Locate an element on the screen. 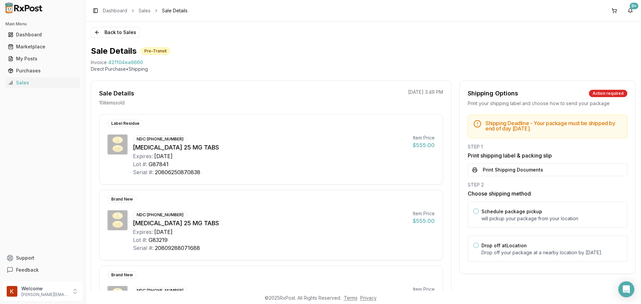 This screenshot has height=304, width=641. div: Purchases is located at coordinates (42, 71).